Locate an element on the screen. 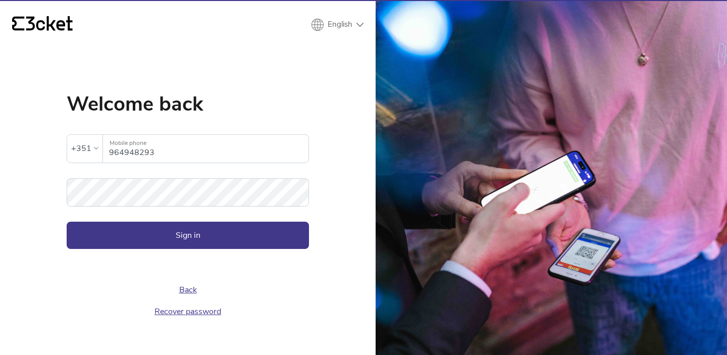 The height and width of the screenshot is (355, 727). h1: Welcome back is located at coordinates (188, 104).